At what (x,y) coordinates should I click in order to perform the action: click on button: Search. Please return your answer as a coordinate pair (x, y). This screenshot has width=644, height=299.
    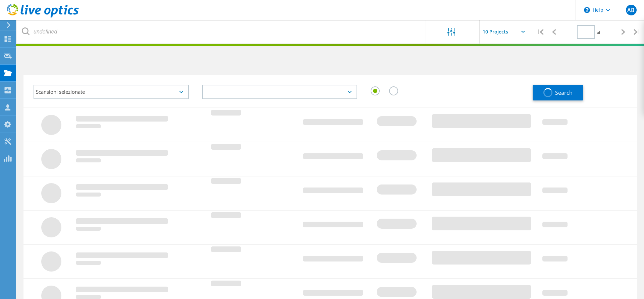
    Looking at the image, I should click on (558, 92).